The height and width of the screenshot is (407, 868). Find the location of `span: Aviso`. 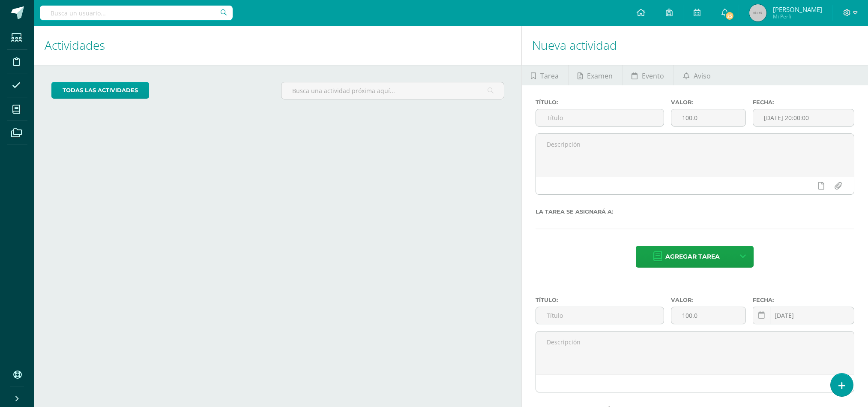

span: Aviso is located at coordinates (702, 76).